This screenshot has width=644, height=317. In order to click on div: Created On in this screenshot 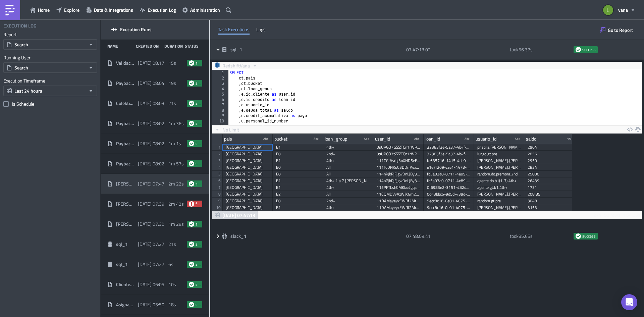, I will do `click(148, 46)`.